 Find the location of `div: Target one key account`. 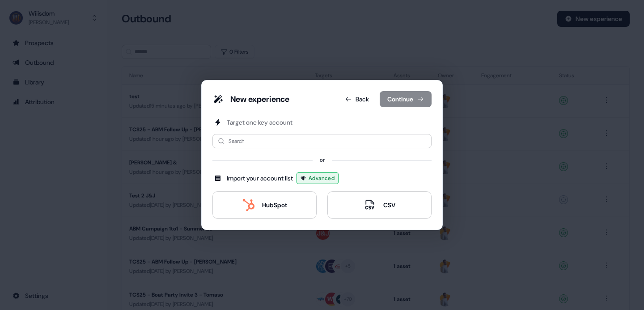

div: Target one key account is located at coordinates (259, 122).